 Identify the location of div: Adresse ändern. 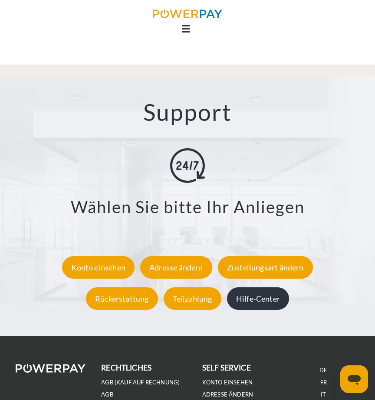
(176, 267).